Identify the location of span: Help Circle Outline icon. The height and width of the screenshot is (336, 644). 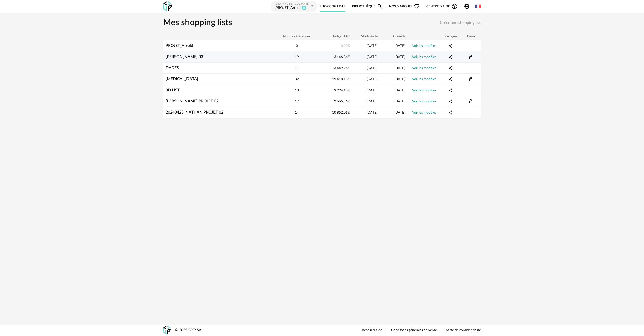
(454, 6).